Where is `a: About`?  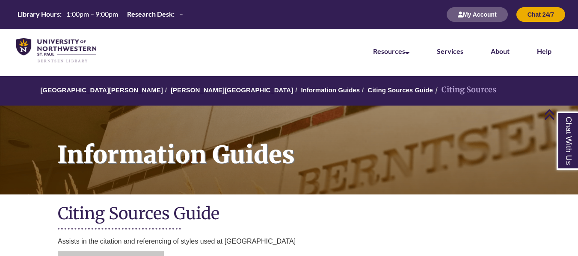 a: About is located at coordinates (500, 51).